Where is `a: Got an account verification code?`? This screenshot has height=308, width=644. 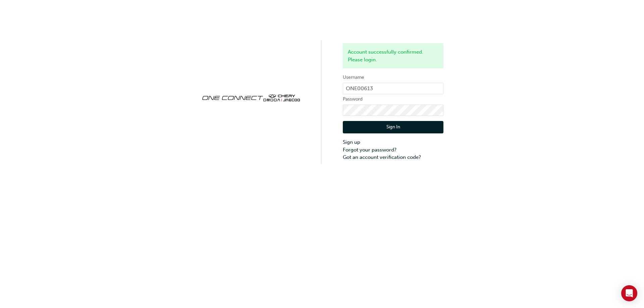
a: Got an account verification code? is located at coordinates (393, 158).